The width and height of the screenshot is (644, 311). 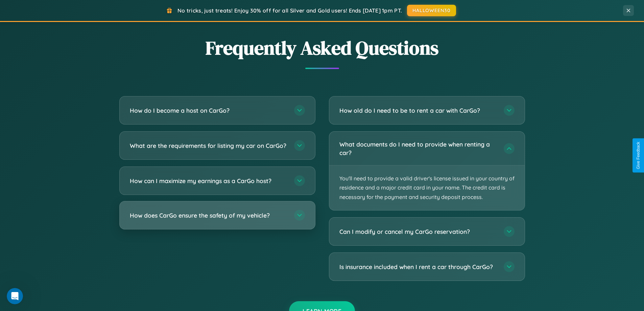 What do you see at coordinates (418, 110) in the screenshot?
I see `h3: How old do I need to be to rent a car with CarGo?` at bounding box center [418, 110].